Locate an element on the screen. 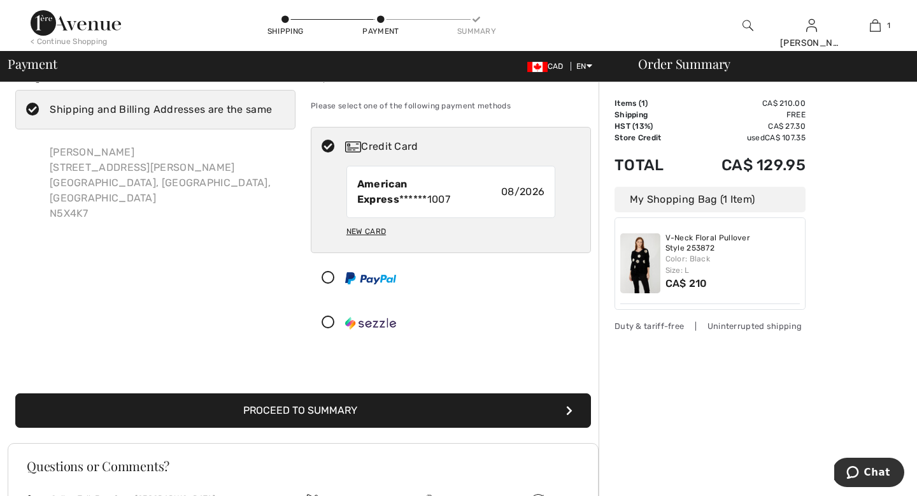 The width and height of the screenshot is (917, 496). span: EN is located at coordinates (584, 66).